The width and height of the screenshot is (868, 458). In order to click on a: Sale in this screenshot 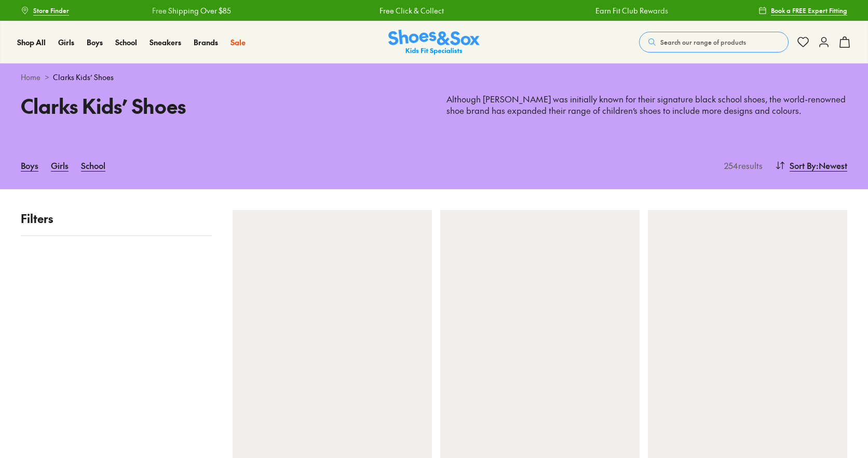, I will do `click(238, 42)`.